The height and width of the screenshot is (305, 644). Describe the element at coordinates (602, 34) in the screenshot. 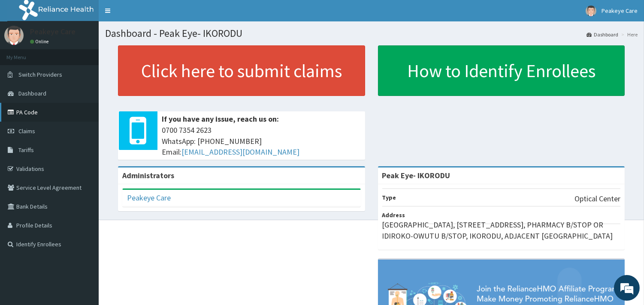

I see `a: Dashboard` at that location.